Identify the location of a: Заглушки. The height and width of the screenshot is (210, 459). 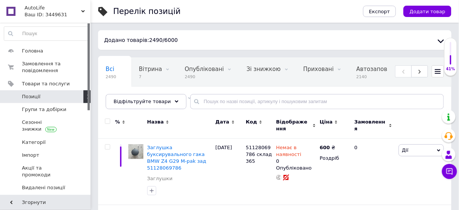
(160, 178).